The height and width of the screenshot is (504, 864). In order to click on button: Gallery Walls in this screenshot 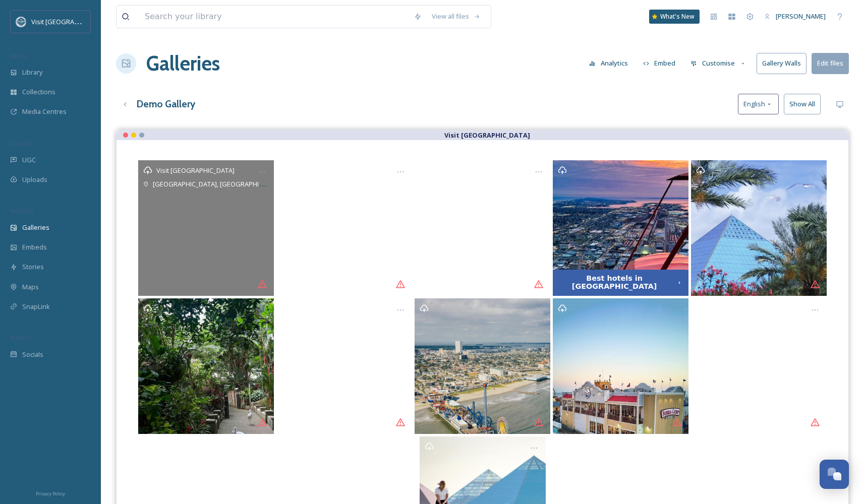, I will do `click(781, 63)`.